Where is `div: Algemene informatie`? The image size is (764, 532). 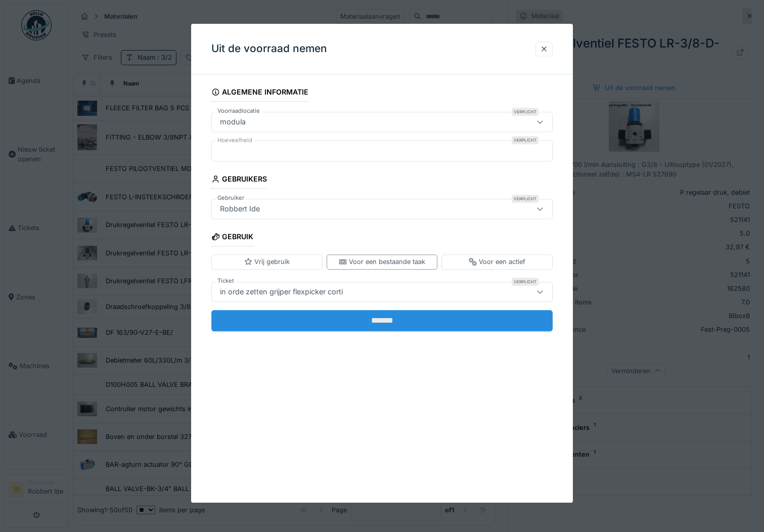 div: Algemene informatie is located at coordinates (260, 93).